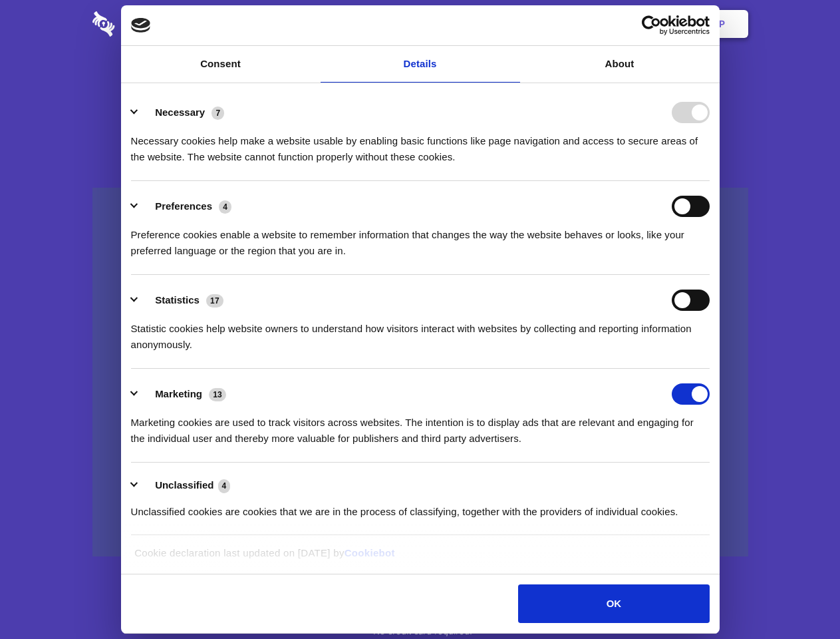 Image resolution: width=840 pixels, height=639 pixels. Describe the element at coordinates (651, 25) in the screenshot. I see `a: Usercentrics Cookiebot - opens in a new window` at that location.